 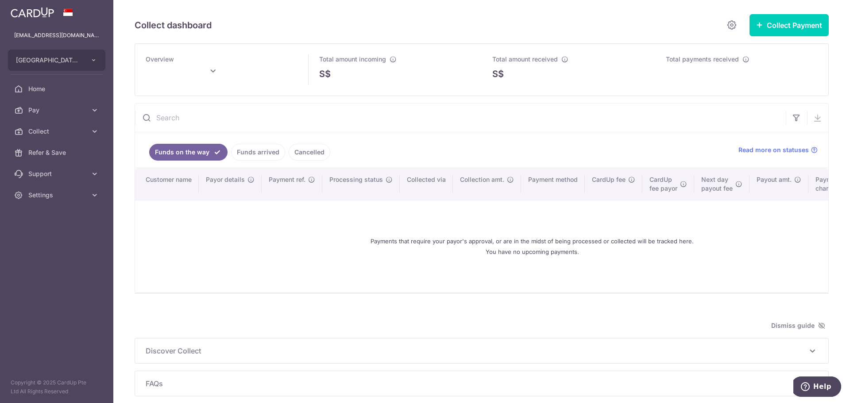 I want to click on h5: Collect dashboard, so click(x=173, y=25).